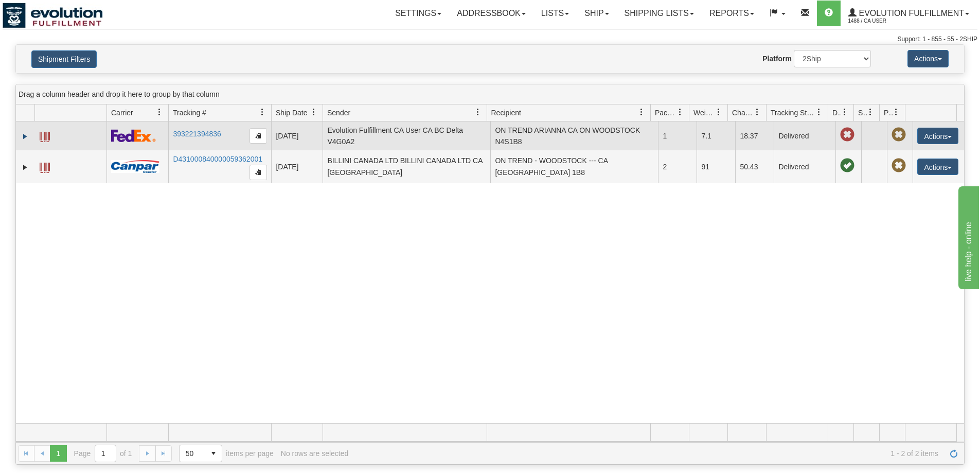  What do you see at coordinates (848, 166) in the screenshot?
I see `span: On time` at bounding box center [848, 166].